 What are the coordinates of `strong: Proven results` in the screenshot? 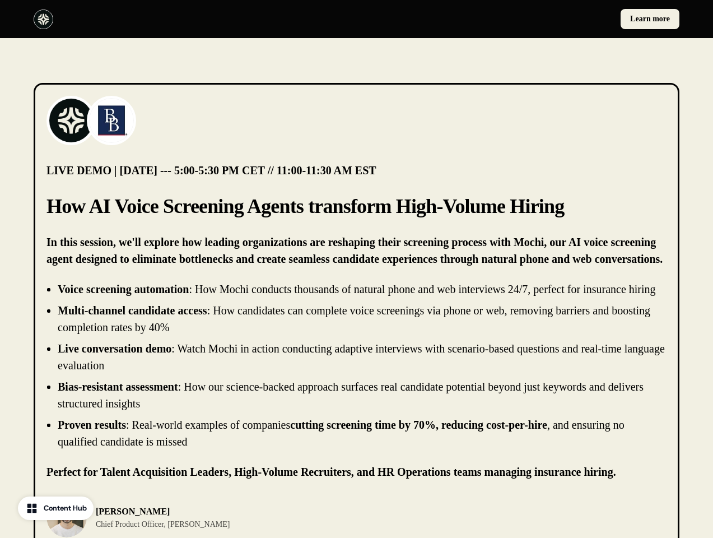 It's located at (92, 424).